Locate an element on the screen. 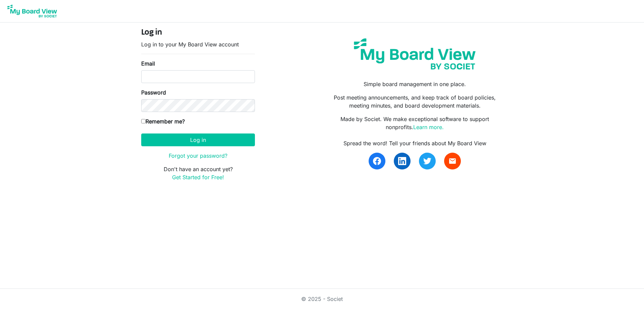 The width and height of the screenshot is (644, 309). a: Get Started for Free! is located at coordinates (198, 177).